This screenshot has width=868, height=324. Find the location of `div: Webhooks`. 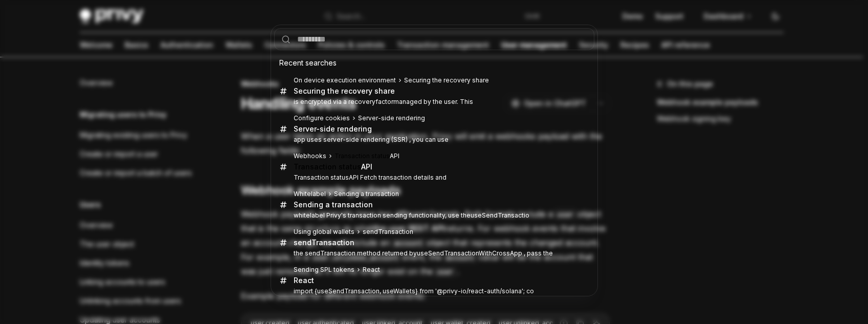

div: Webhooks is located at coordinates (310, 156).